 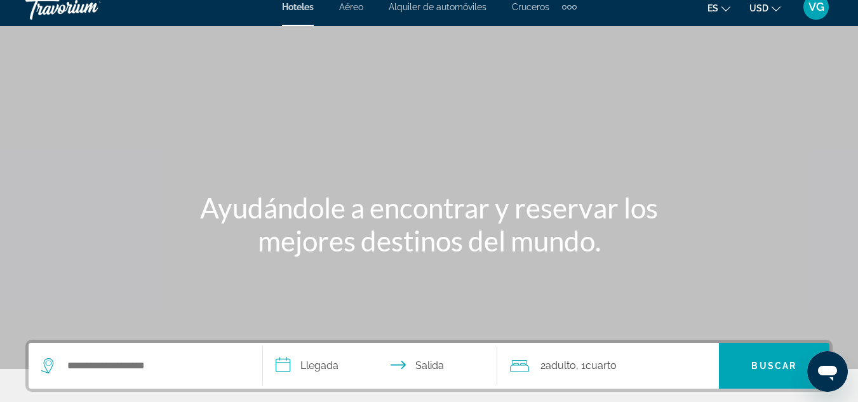 What do you see at coordinates (596, 366) in the screenshot?
I see `span: , 1` at bounding box center [596, 366].